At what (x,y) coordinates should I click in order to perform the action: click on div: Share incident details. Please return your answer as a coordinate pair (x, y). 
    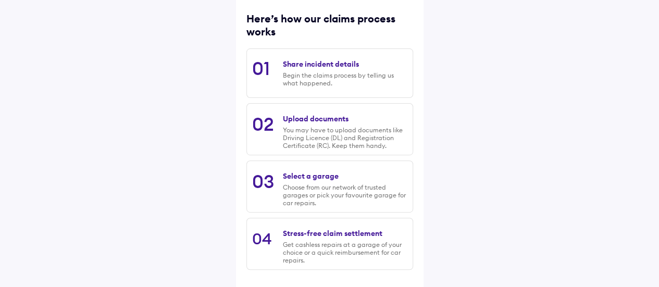
    Looking at the image, I should click on (321, 64).